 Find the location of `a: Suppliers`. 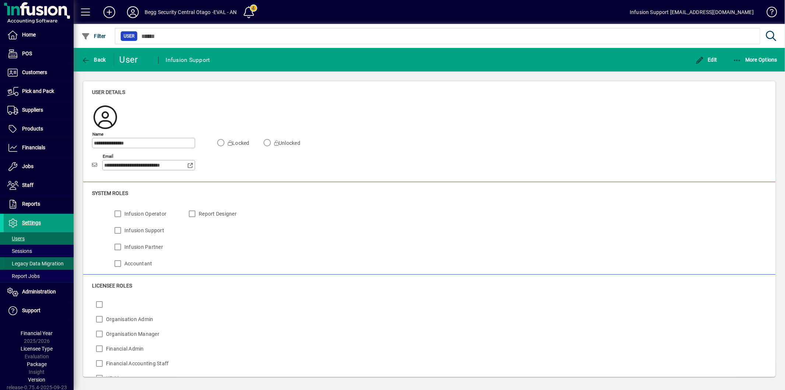

a: Suppliers is located at coordinates (39, 110).